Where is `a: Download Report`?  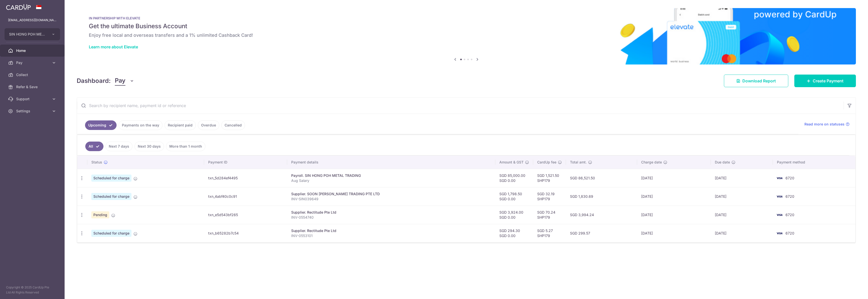 a: Download Report is located at coordinates (756, 81).